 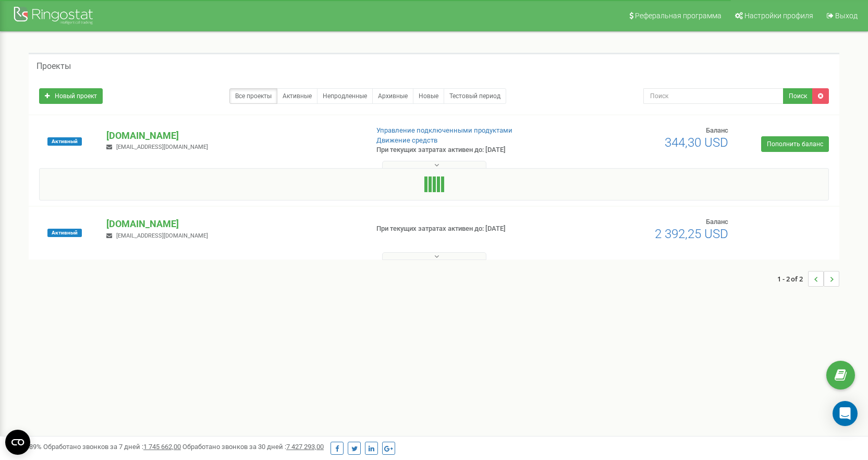 What do you see at coordinates (798, 96) in the screenshot?
I see `button: Поиск` at bounding box center [798, 96].